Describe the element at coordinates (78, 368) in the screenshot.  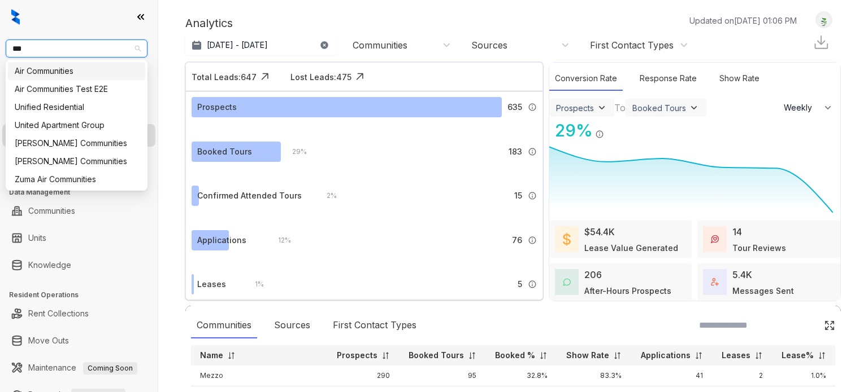
I see `li: Maintenance` at that location.